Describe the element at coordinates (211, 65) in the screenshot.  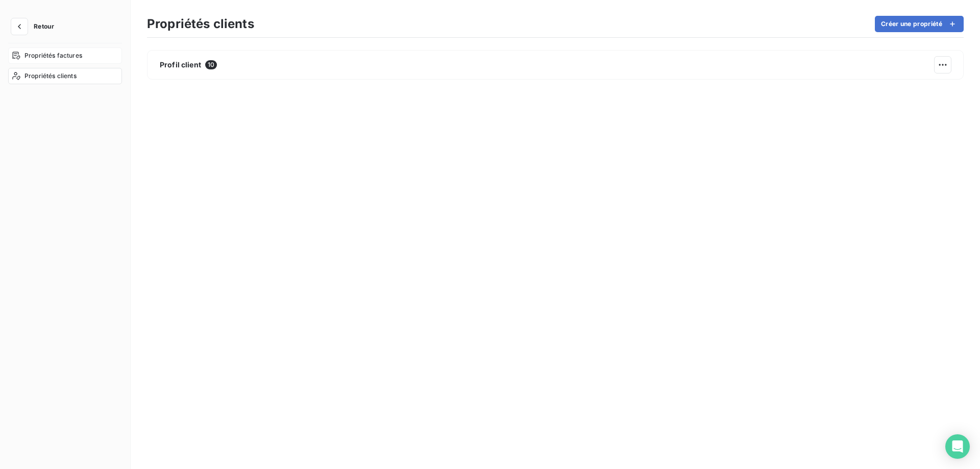
I see `span: 10` at that location.